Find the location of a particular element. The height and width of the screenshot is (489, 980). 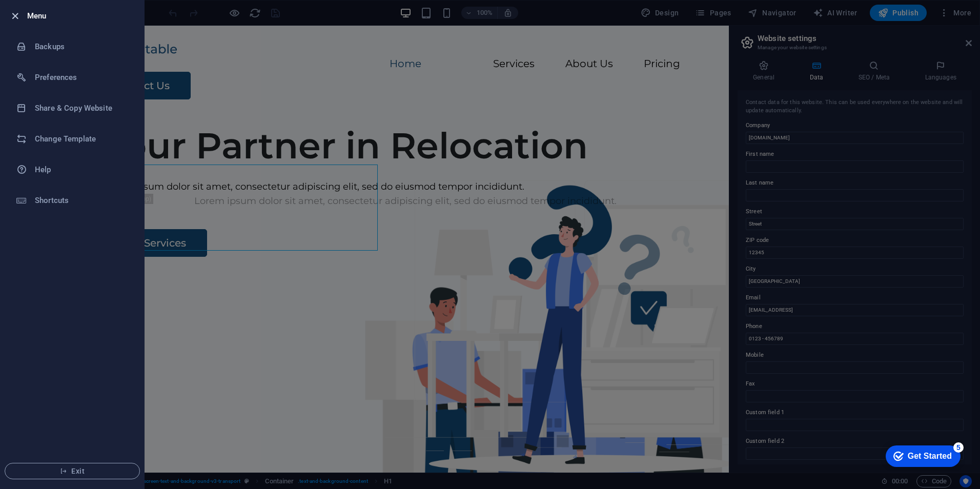

a: Help is located at coordinates (72, 170).